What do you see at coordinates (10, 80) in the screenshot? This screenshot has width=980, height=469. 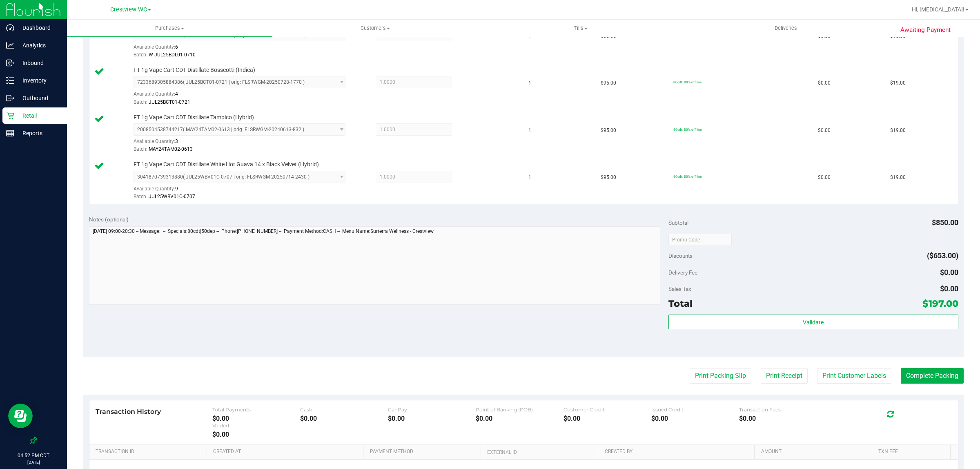 I see `inline-svg: Inventory` at bounding box center [10, 80].